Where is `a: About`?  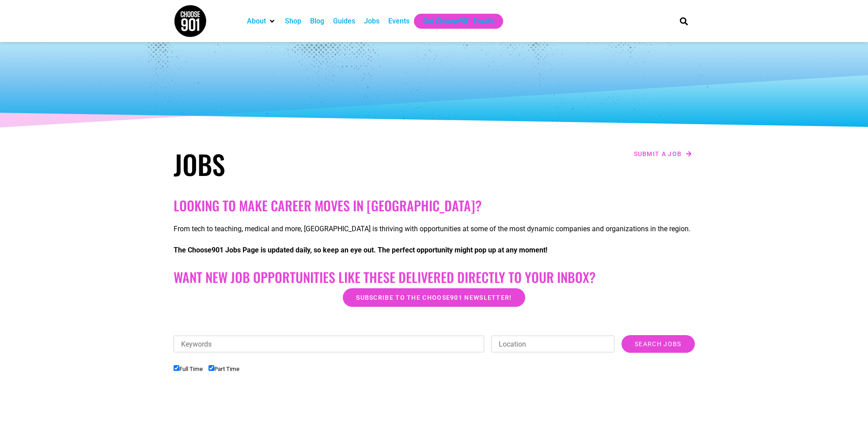 a: About is located at coordinates (256, 21).